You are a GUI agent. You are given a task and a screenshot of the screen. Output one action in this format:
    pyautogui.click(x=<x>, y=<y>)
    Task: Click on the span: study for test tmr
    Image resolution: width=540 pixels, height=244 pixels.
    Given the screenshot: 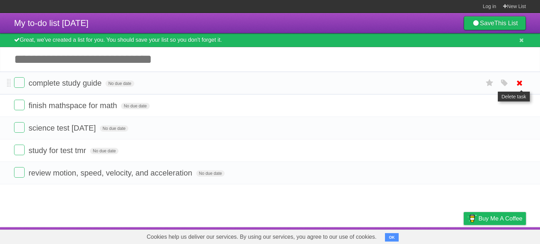 What is the action you would take?
    pyautogui.click(x=58, y=150)
    